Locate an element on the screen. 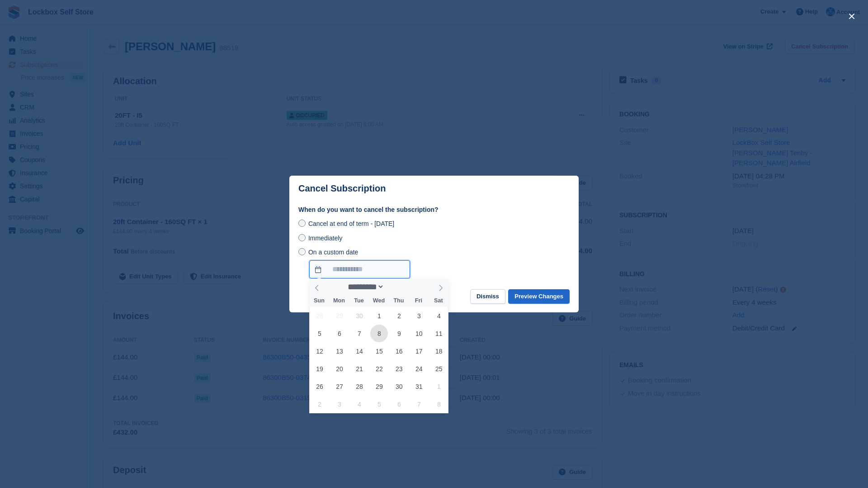 The image size is (868, 488). span: October 5, 2025 is located at coordinates (319, 333).